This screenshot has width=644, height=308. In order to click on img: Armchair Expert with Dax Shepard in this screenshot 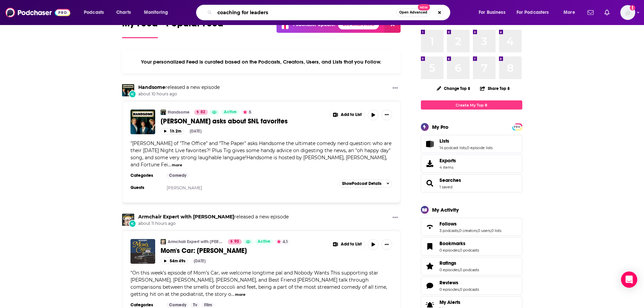, I will do `click(163, 242)`.